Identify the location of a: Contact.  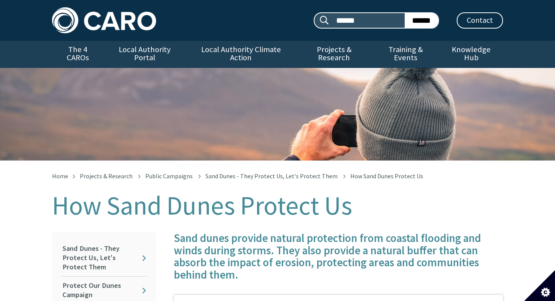
(480, 20).